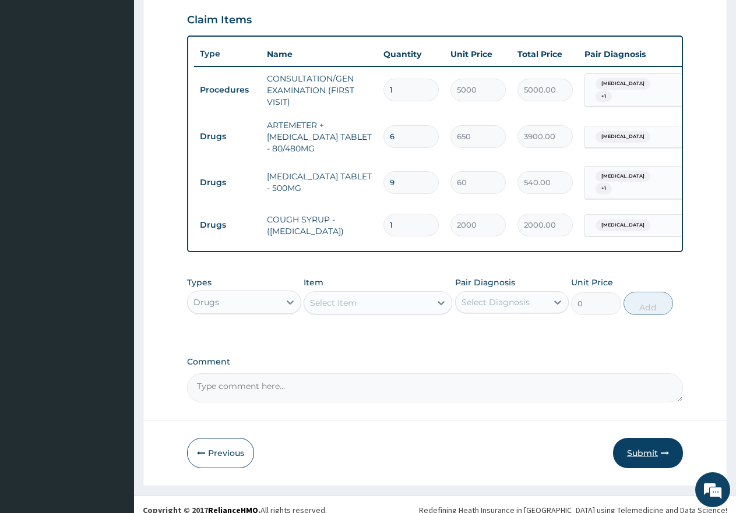 The height and width of the screenshot is (513, 736). Describe the element at coordinates (319, 54) in the screenshot. I see `th: Name` at that location.